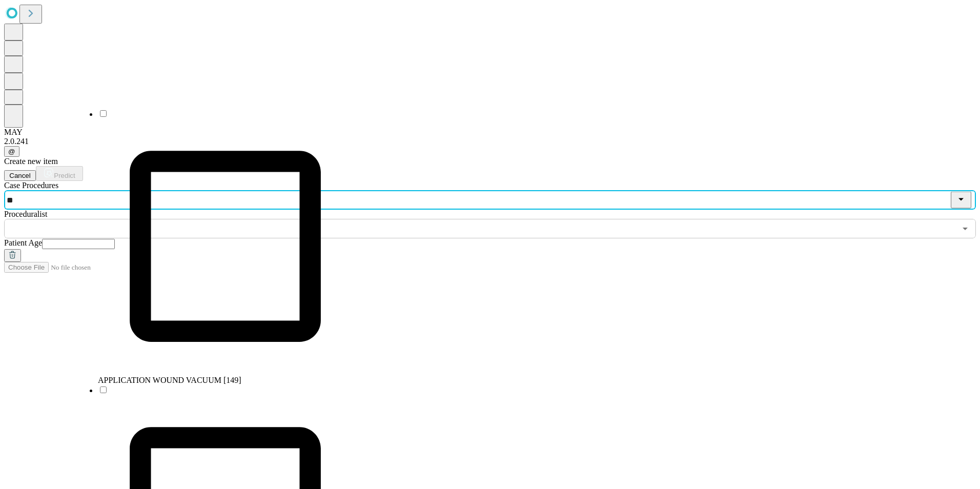 This screenshot has width=980, height=489. What do you see at coordinates (169, 380) in the screenshot?
I see `span: APPLICATION WOUND VACUUM [149]` at bounding box center [169, 380].